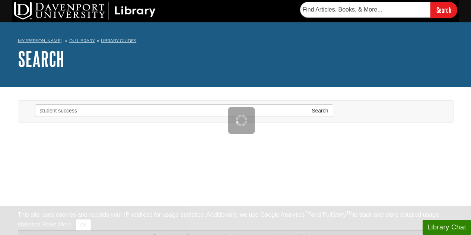 The image size is (471, 235). I want to click on button: Search, so click(320, 111).